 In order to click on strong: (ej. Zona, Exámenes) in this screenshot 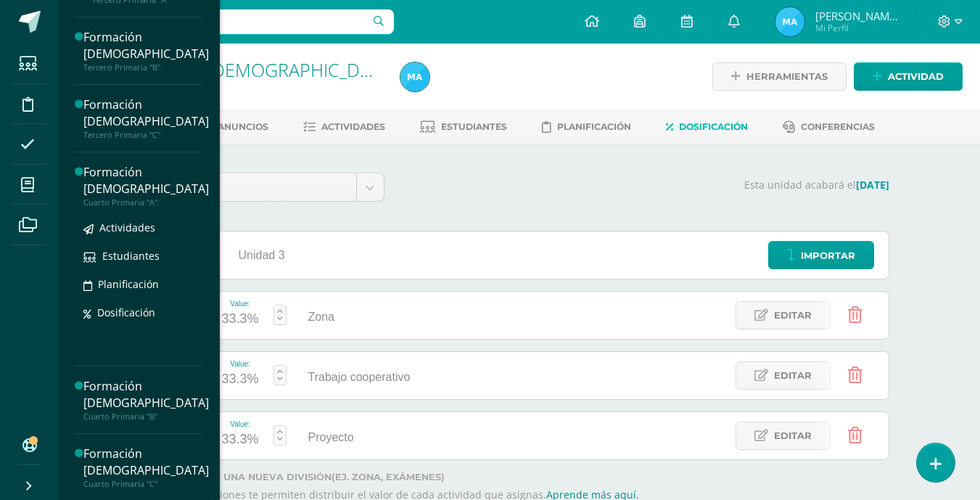, I will do `click(389, 476)`.